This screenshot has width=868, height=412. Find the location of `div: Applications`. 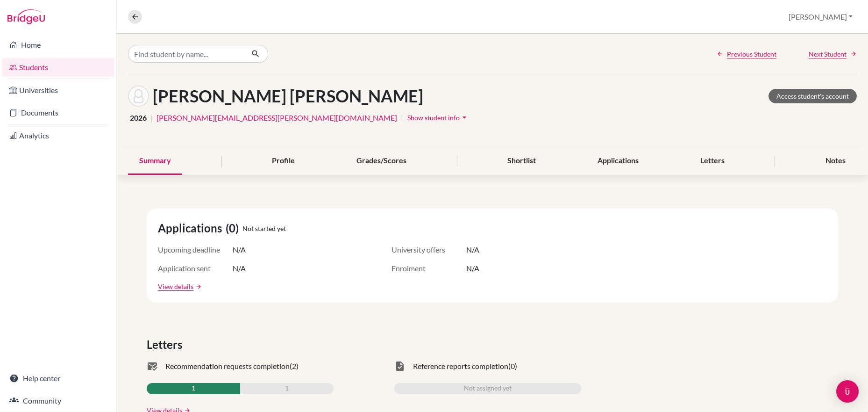

div: Applications is located at coordinates (618, 161).